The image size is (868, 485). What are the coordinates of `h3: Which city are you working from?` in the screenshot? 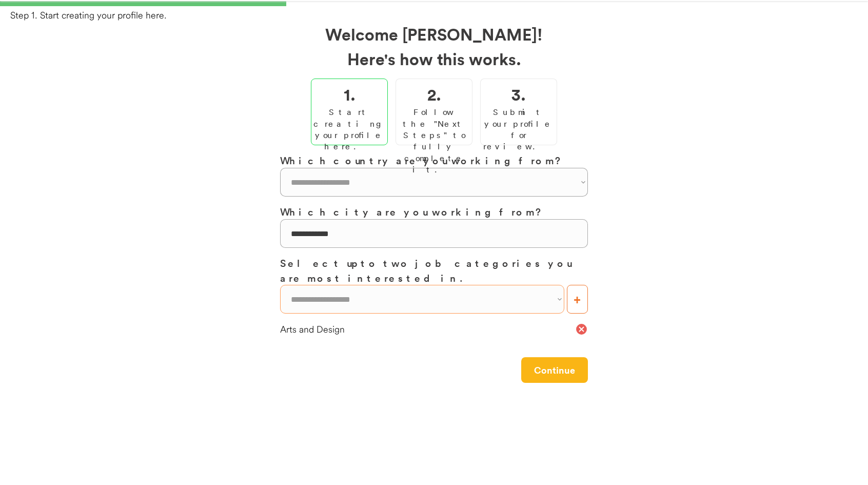 It's located at (434, 212).